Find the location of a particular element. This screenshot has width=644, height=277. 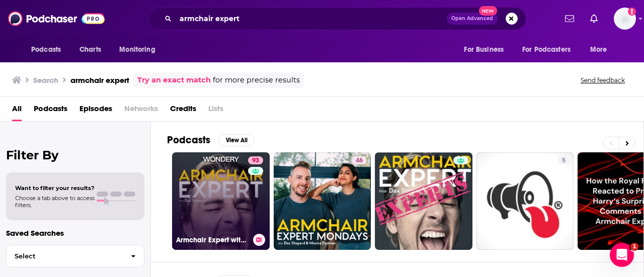

a: Episodes is located at coordinates (96, 110).